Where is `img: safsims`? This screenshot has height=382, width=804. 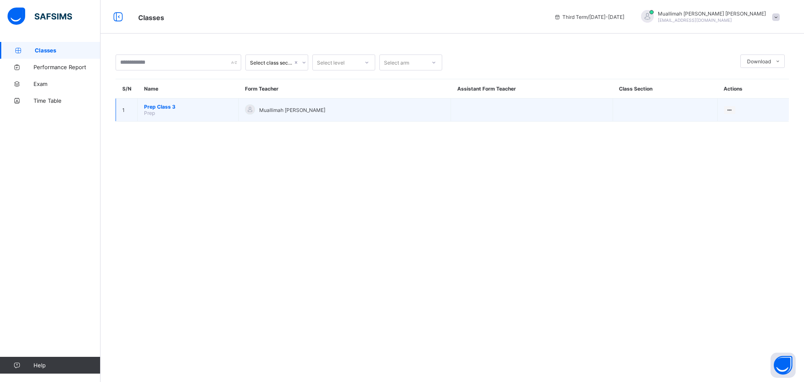 img: safsims is located at coordinates (40, 16).